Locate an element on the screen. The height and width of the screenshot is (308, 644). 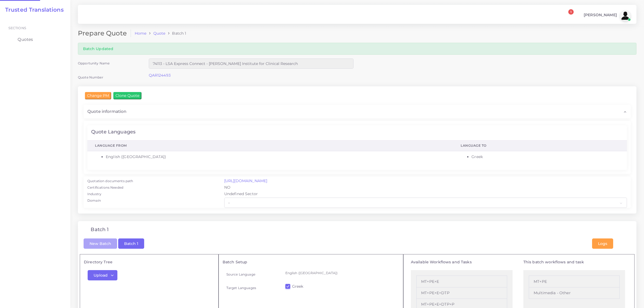
div: Quote information is located at coordinates (357, 111).